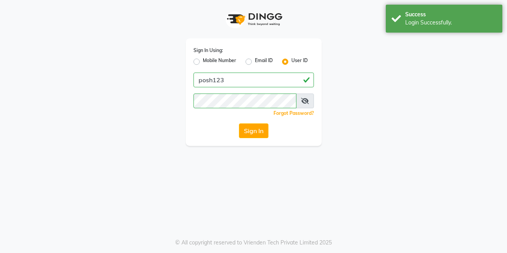  I want to click on button: Sign In, so click(254, 131).